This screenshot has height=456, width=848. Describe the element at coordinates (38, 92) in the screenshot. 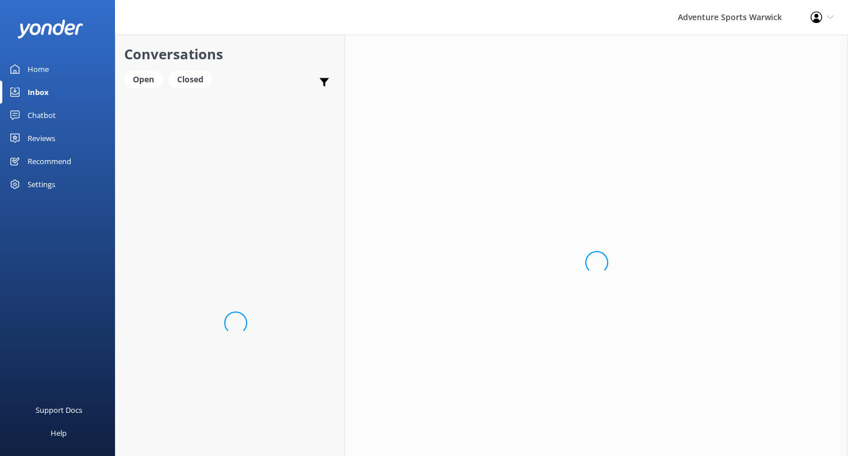

I see `div: Inbox` at that location.